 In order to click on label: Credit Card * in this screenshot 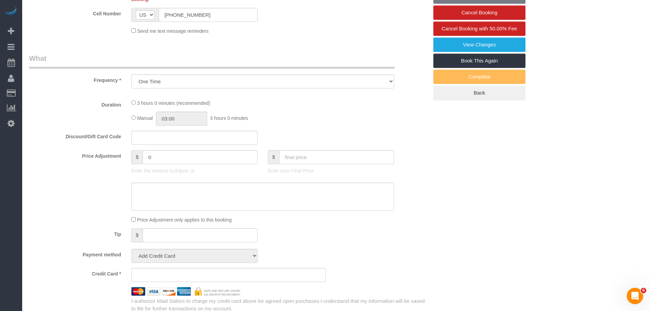, I will do `click(75, 272)`.